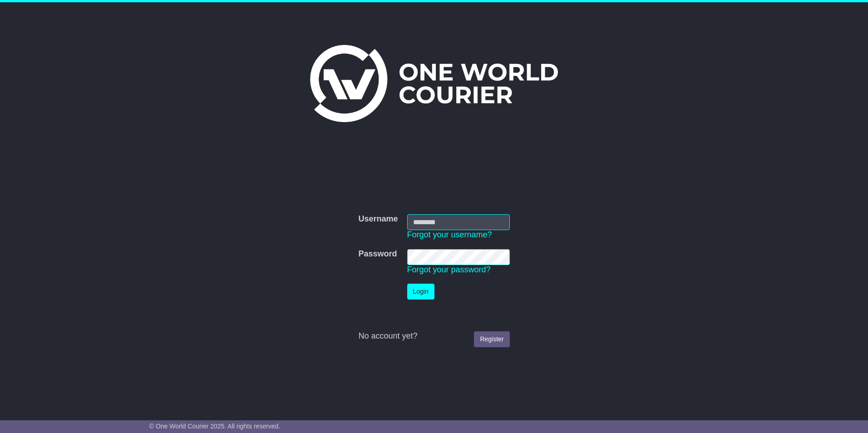  I want to click on a: Register, so click(492, 339).